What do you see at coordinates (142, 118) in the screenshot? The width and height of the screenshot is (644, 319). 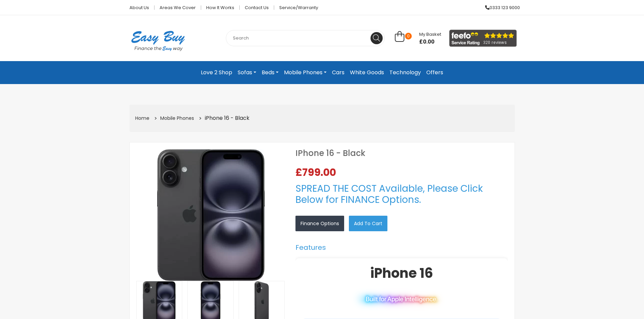 I see `a: Home` at bounding box center [142, 118].